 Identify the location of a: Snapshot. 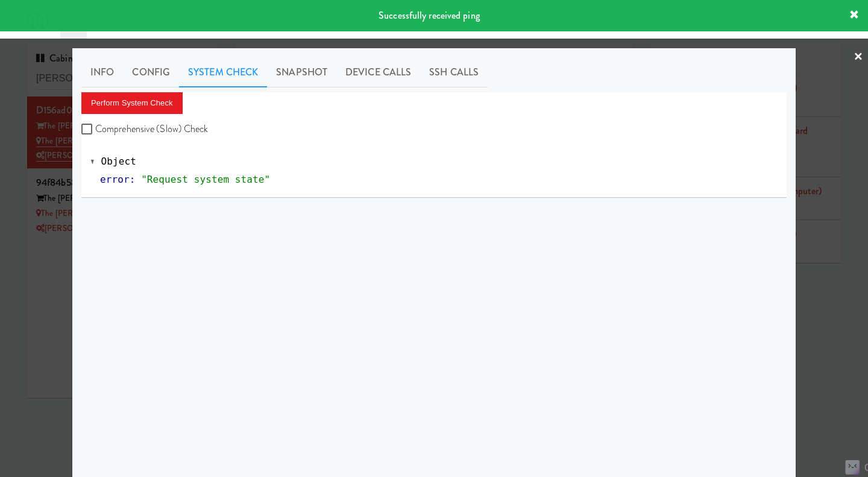
(302, 73).